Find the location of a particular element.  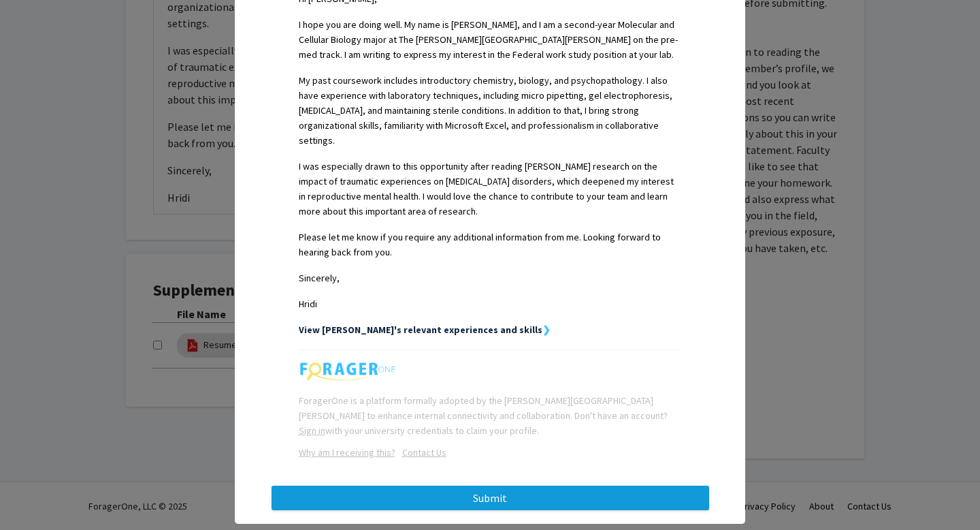

u: Why am I receiving this? is located at coordinates (347, 453).